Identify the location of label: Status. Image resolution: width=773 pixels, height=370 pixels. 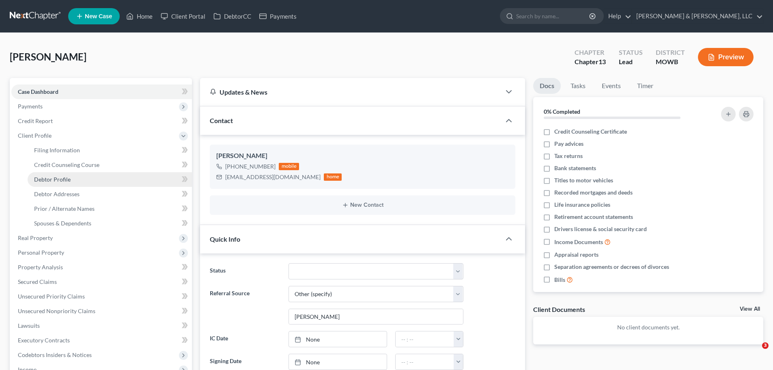
(245, 271).